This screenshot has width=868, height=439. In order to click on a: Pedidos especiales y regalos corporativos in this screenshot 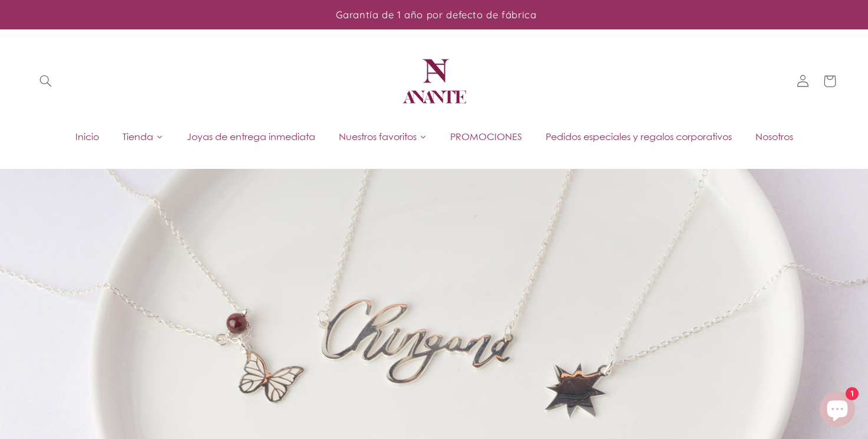, I will do `click(639, 137)`.